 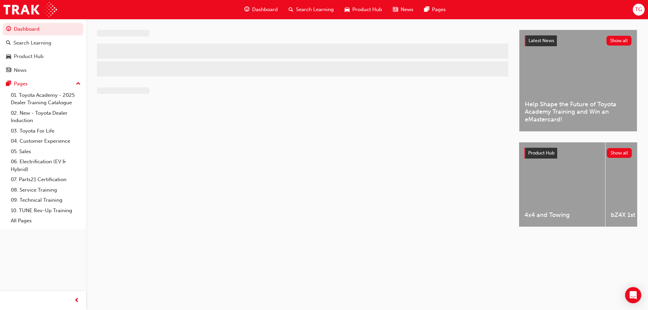 What do you see at coordinates (20, 70) in the screenshot?
I see `div: News` at bounding box center [20, 70].